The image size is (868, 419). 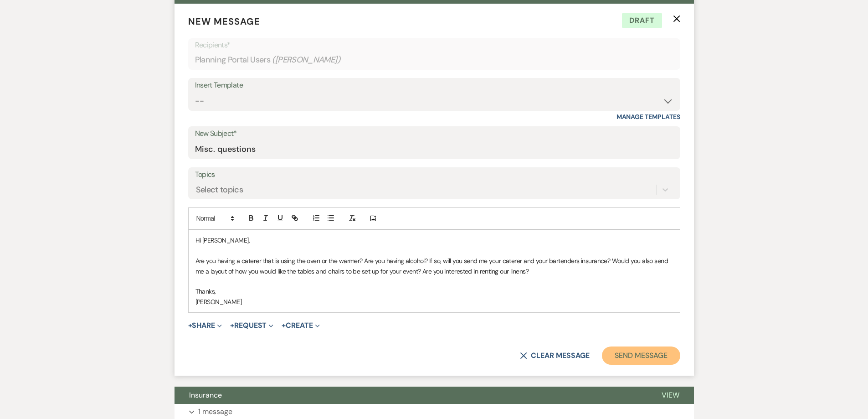 I want to click on span: Draft, so click(x=642, y=21).